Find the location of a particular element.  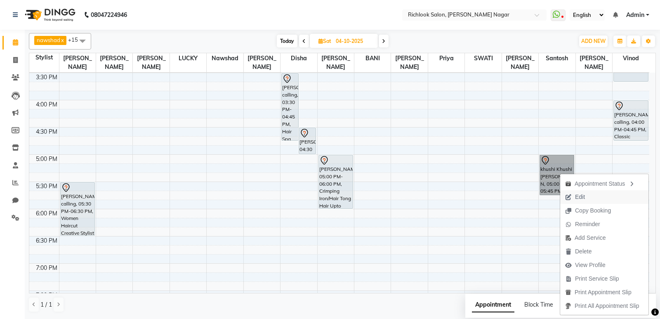

span: Today is located at coordinates (287, 41).